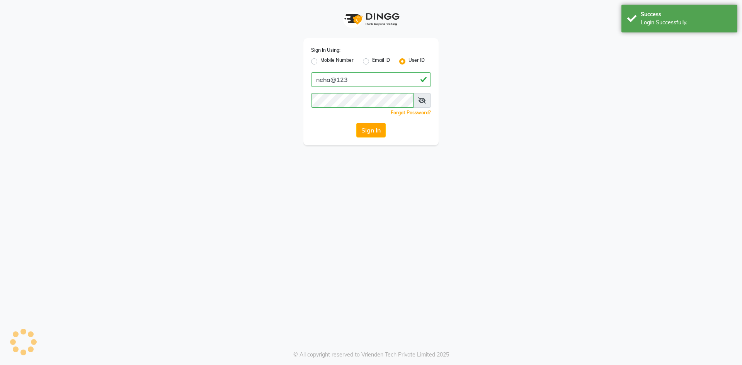 This screenshot has width=742, height=365. Describe the element at coordinates (371, 130) in the screenshot. I see `button: Sign In` at that location.